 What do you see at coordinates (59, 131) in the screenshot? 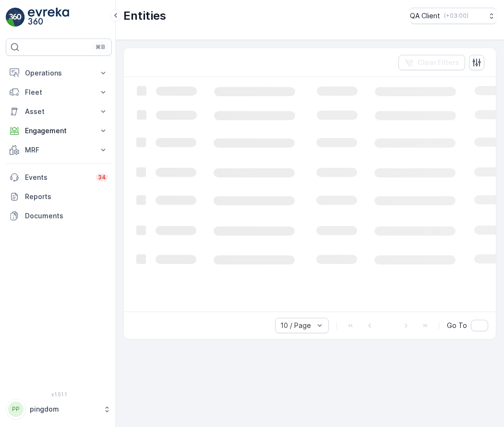
I see `button: Engagement` at bounding box center [59, 131].